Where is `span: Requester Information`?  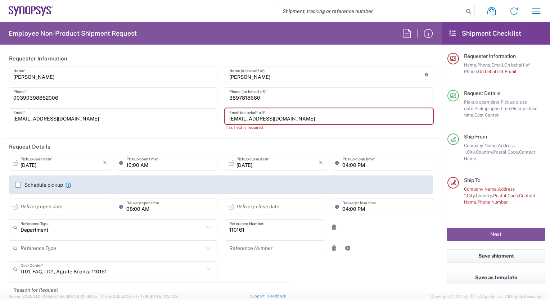 span: Requester Information is located at coordinates (490, 56).